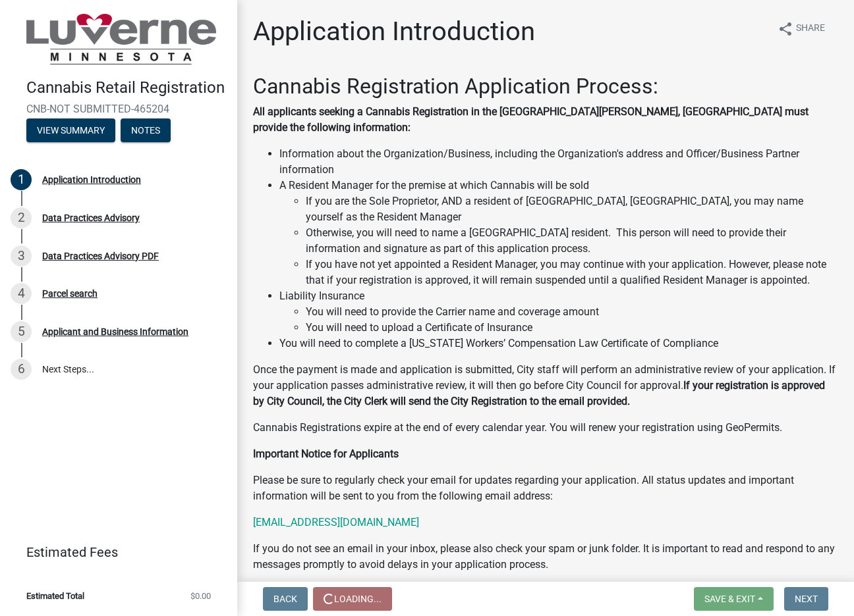 The height and width of the screenshot is (616, 854). What do you see at coordinates (559, 312) in the screenshot?
I see `li: Liability Insurance` at bounding box center [559, 312].